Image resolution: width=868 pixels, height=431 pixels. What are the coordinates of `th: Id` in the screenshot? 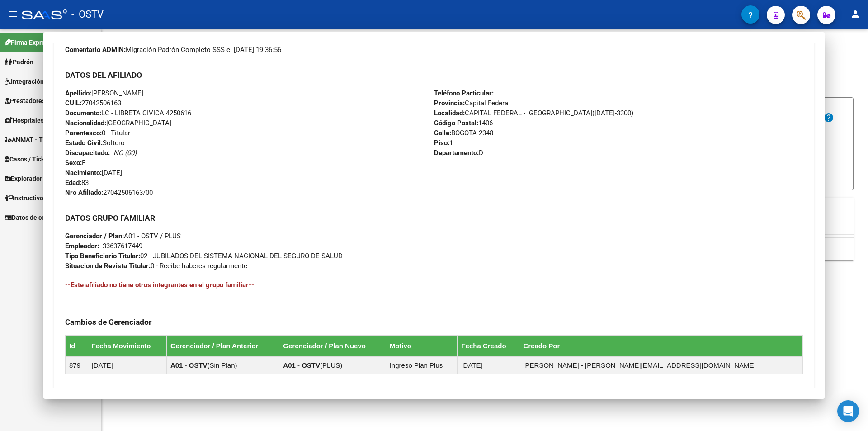 It's located at (77, 345).